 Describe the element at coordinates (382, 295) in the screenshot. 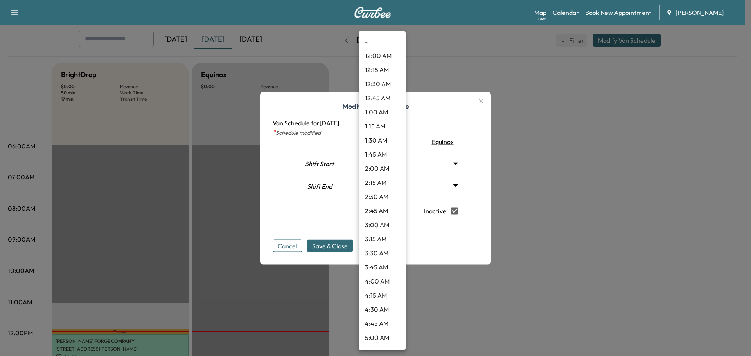

I see `li: 4:15 AM` at that location.